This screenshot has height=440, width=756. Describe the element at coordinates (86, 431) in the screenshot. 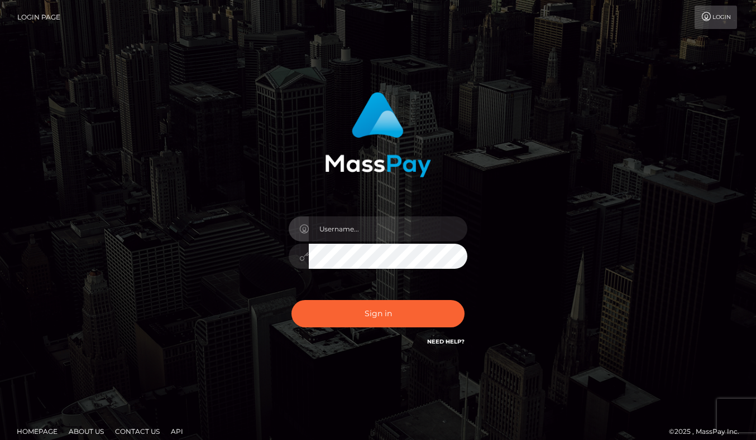

I see `a: About Us` at that location.